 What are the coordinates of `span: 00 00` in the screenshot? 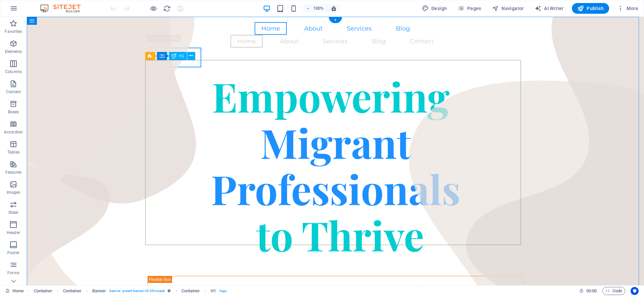 It's located at (592, 291).